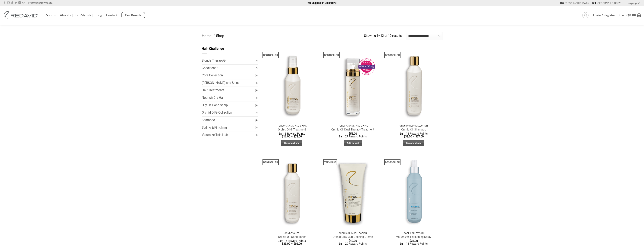  Describe the element at coordinates (133, 15) in the screenshot. I see `span: Earn Rewards` at that location.